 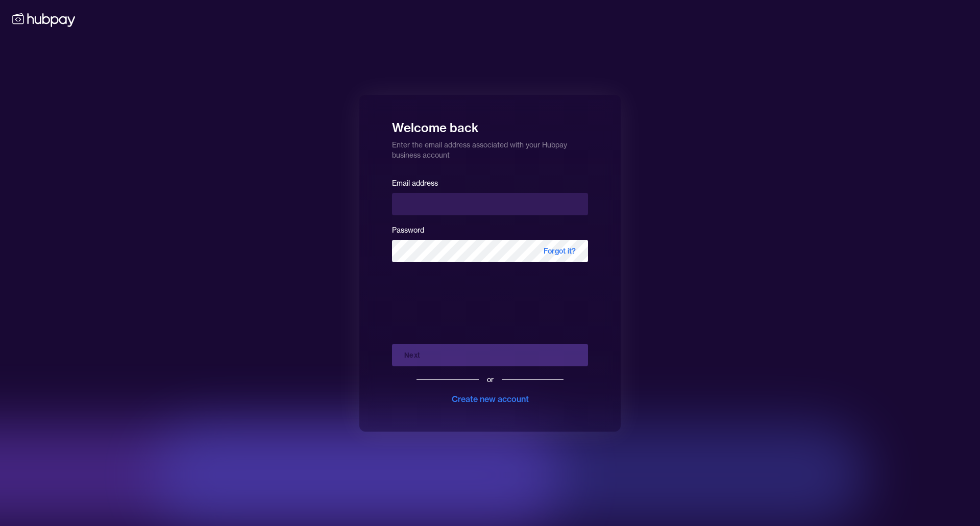 What do you see at coordinates (490, 148) in the screenshot?
I see `p: Enter the email address associated with your Hubpay business account` at bounding box center [490, 148].